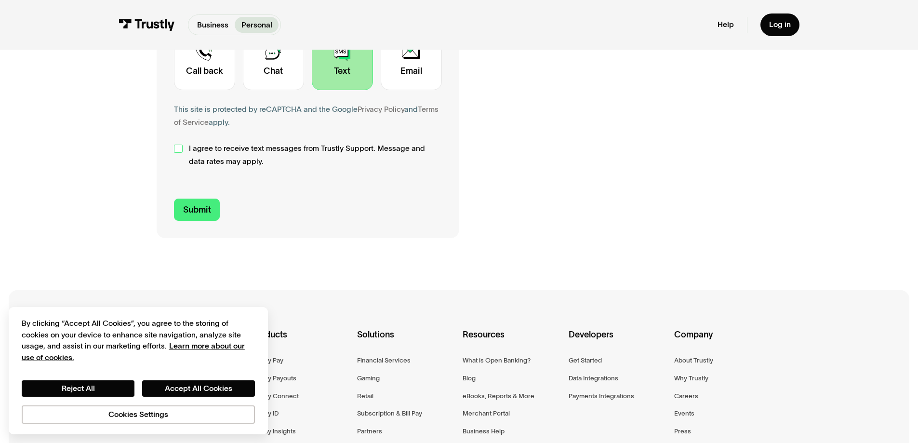 The image size is (918, 443). What do you see at coordinates (138, 370) in the screenshot?
I see `div: Cookie banner` at bounding box center [138, 370].